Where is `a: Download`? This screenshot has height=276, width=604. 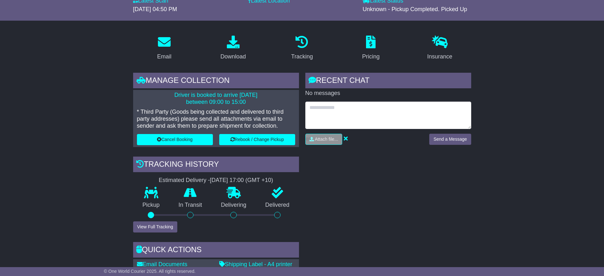 a: Download is located at coordinates (233, 48).